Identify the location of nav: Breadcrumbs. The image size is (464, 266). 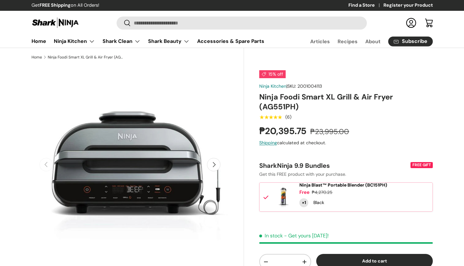
(138, 57).